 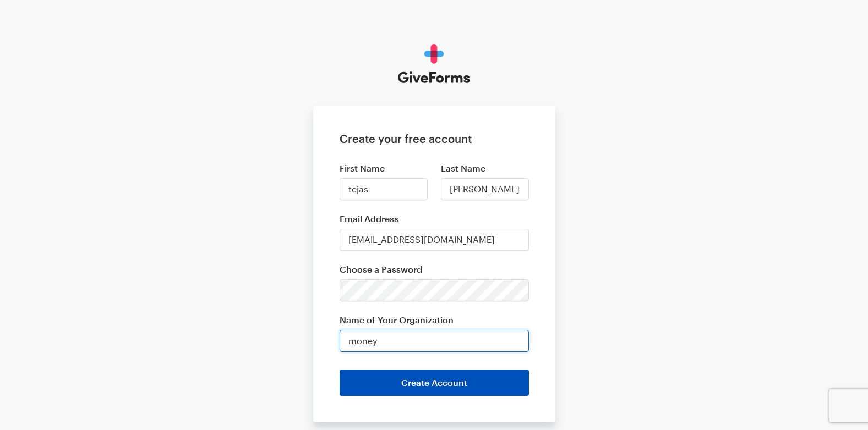 What do you see at coordinates (434, 320) in the screenshot?
I see `label: Name of Your Organization` at bounding box center [434, 320].